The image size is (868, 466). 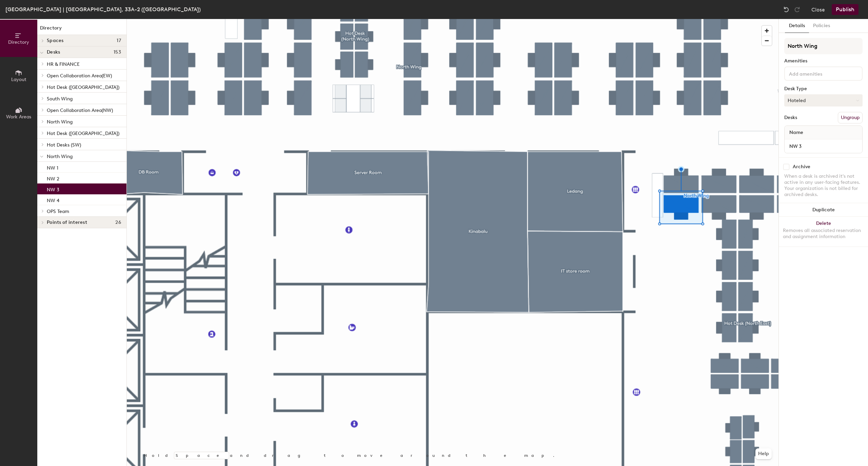 What do you see at coordinates (822, 25) in the screenshot?
I see `button: Policies` at bounding box center [822, 25].